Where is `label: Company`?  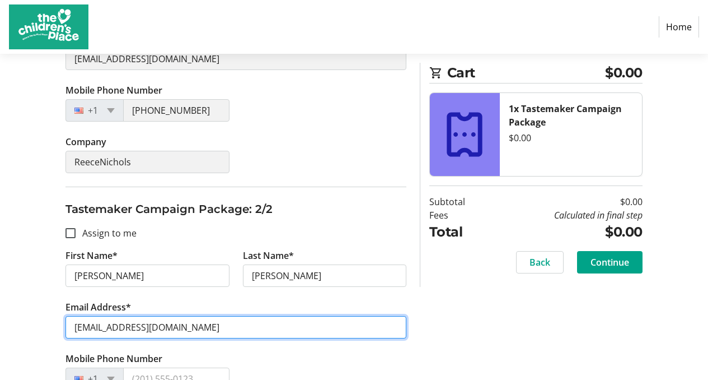
label: Company is located at coordinates (86, 142).